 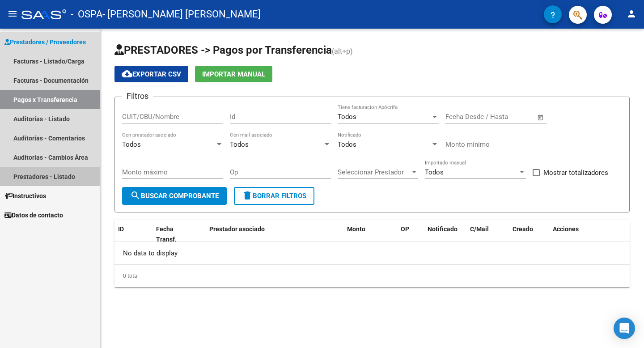 I want to click on datatable-header-cell: C/Mail, so click(x=487, y=234).